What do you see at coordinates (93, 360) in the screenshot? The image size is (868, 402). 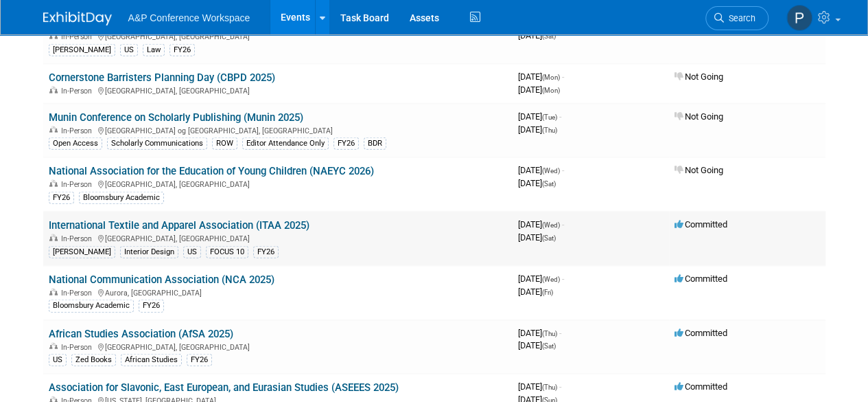 I see `div: Zed Books` at bounding box center [93, 360].